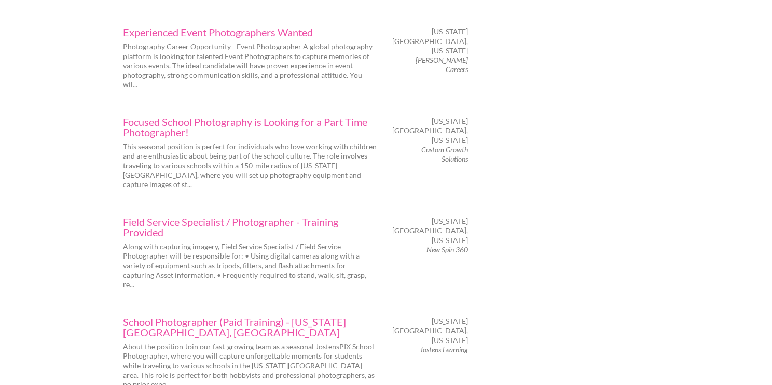  What do you see at coordinates (250, 266) in the screenshot?
I see `p: Along with capturing imagery, Field Service Specialist / Field Service Photographer will be respo...` at bounding box center [250, 266].